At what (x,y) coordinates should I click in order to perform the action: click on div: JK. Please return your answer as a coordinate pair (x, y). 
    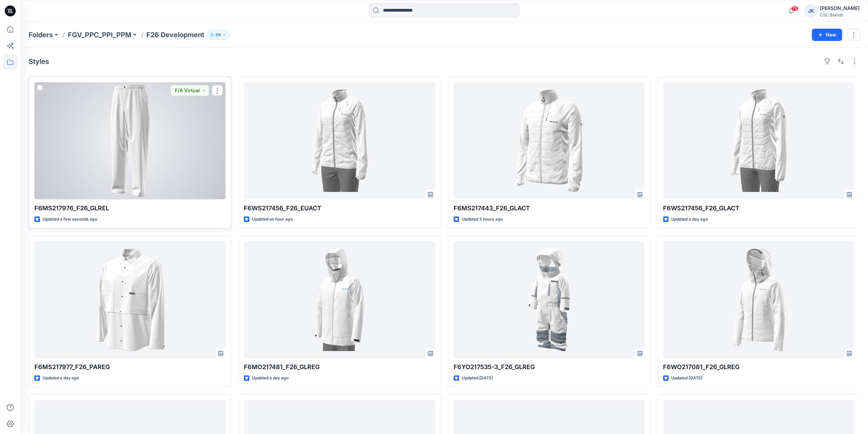
    Looking at the image, I should click on (811, 11).